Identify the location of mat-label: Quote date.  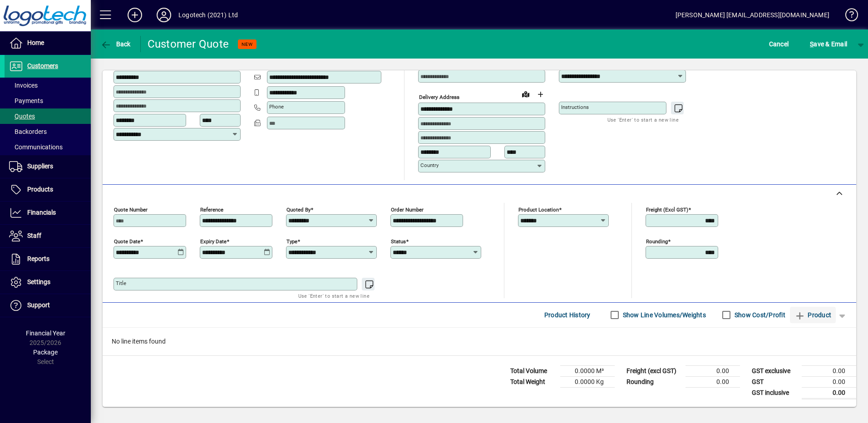
(127, 241).